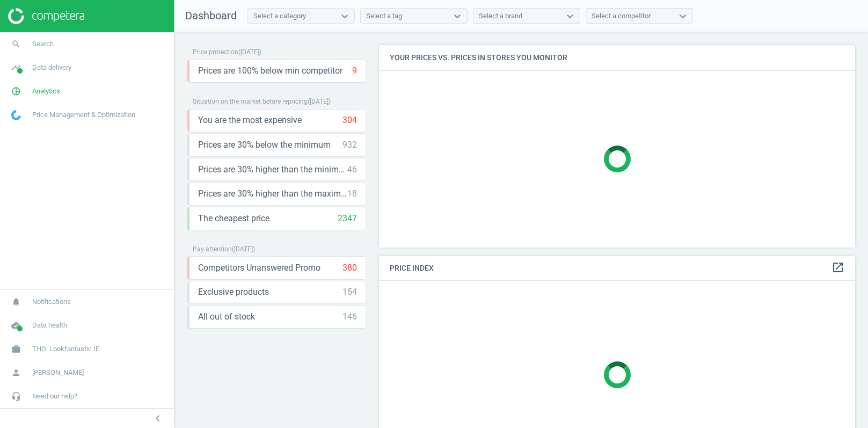 The height and width of the screenshot is (428, 868). I want to click on div: Select a category, so click(280, 16).